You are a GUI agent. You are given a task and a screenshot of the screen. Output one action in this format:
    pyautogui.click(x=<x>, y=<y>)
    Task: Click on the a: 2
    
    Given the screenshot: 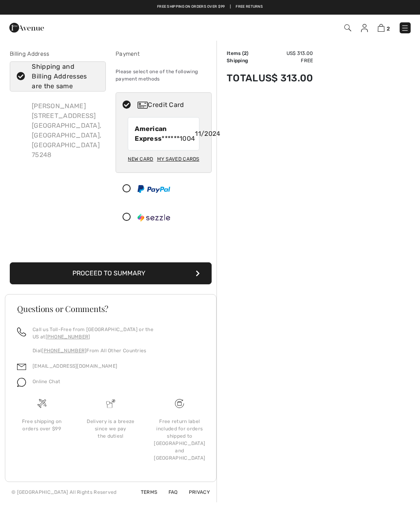 What is the action you would take?
    pyautogui.click(x=384, y=28)
    